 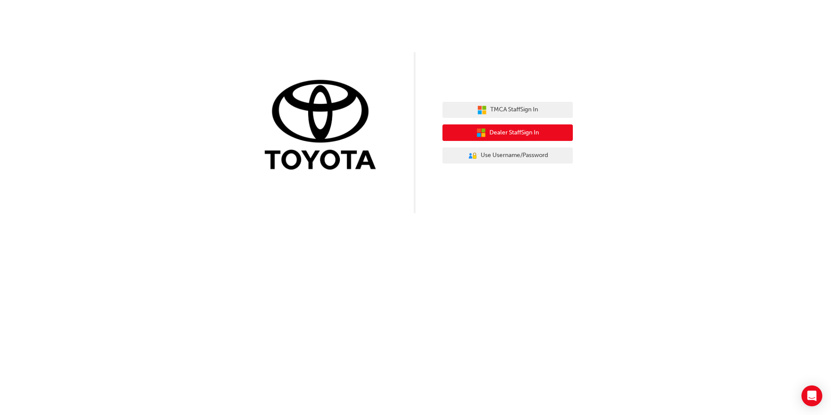 I want to click on span: Dealer Staff Sign In, so click(x=514, y=133).